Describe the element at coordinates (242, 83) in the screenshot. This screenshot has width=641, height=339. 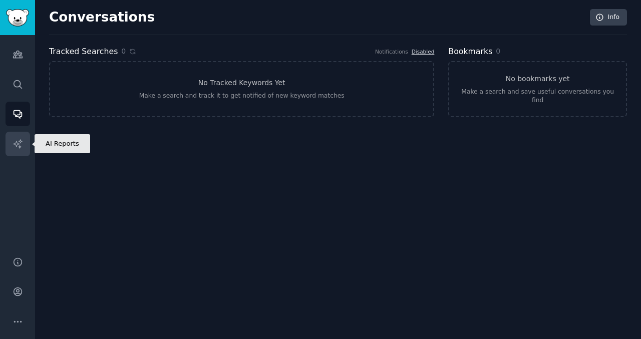
I see `h3: No Tracked Keywords Yet` at that location.